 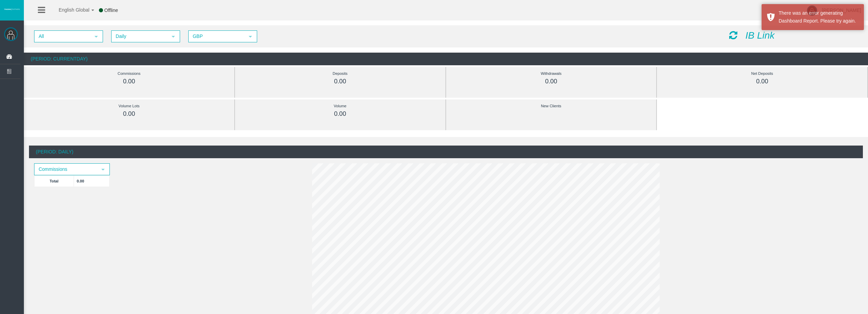 What do you see at coordinates (733, 35) in the screenshot?
I see `i: Reload Dashboard` at bounding box center [733, 35].